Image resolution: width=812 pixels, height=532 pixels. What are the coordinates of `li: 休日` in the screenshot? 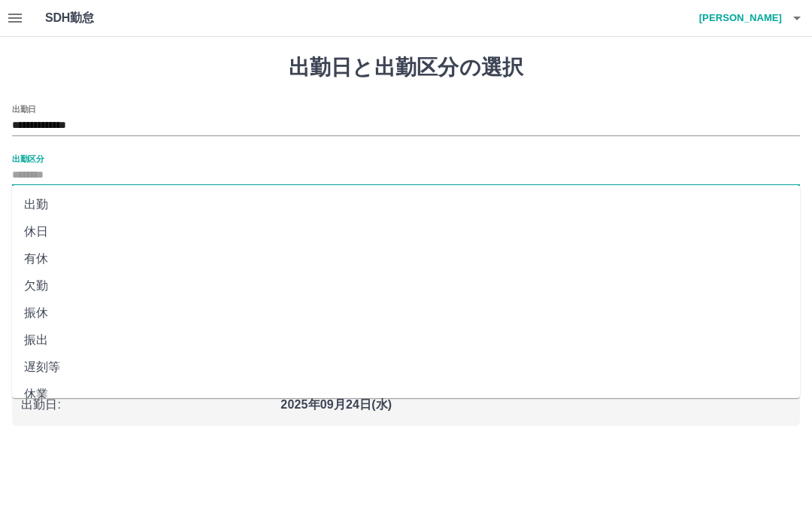 It's located at (406, 231).